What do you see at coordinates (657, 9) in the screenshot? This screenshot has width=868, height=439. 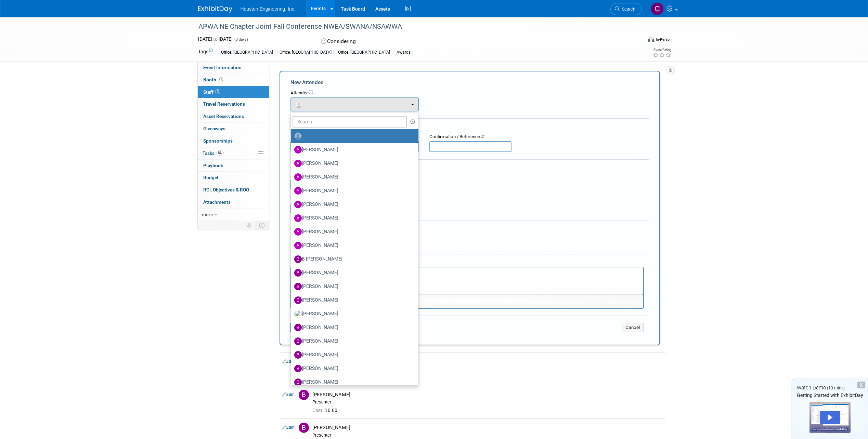 I see `img: Chris Furman` at bounding box center [657, 9].